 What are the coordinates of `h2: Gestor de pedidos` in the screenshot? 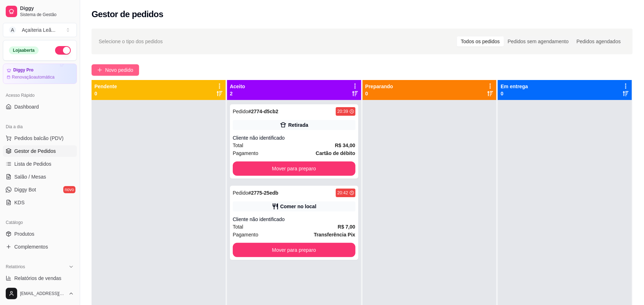 It's located at (127, 15).